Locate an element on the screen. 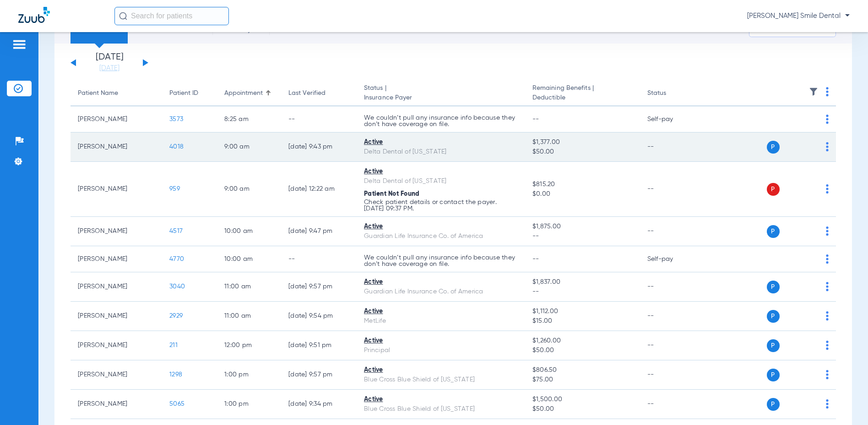 The image size is (868, 425). p: We couldn’t pull any insurance info because they don’t have coverage on file. is located at coordinates (440, 121).